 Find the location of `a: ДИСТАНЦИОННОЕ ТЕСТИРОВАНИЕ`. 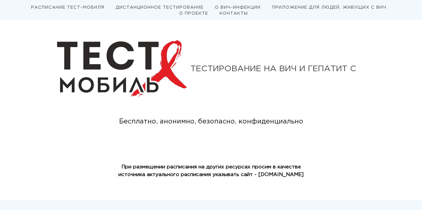

a: ДИСТАНЦИОННОЕ ТЕСТИРОВАНИЕ is located at coordinates (159, 7).